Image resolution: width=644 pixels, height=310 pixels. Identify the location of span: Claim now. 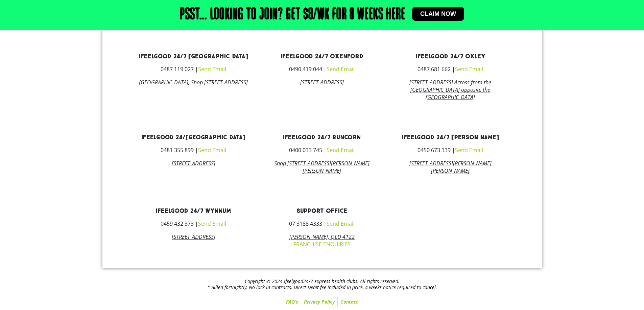
(438, 14).